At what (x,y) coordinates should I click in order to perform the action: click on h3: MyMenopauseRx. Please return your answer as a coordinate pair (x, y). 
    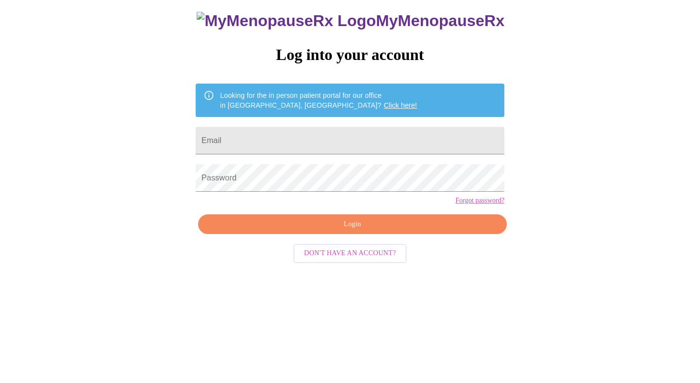
    Looking at the image, I should click on (351, 21).